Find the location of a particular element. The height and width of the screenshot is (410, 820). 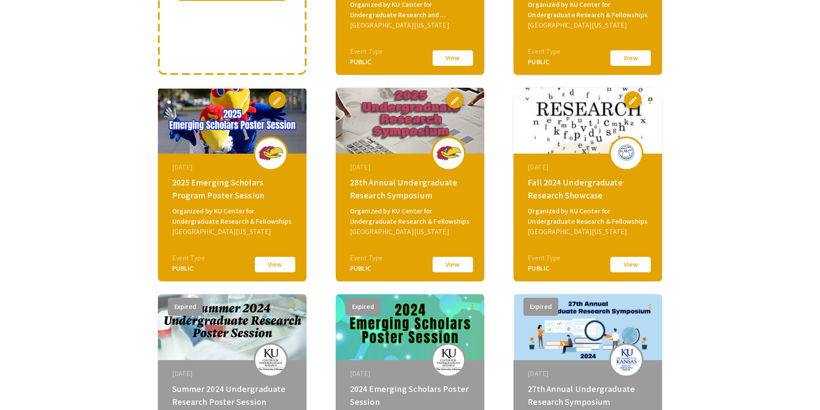

div: 27th Annual Undergraduate Research Symposium is located at coordinates (589, 396).